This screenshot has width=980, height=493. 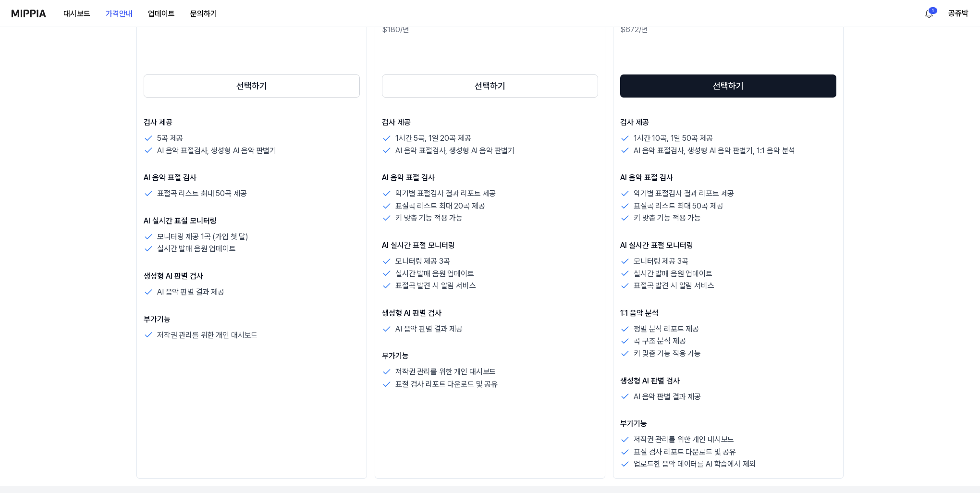 What do you see at coordinates (666, 329) in the screenshot?
I see `p: 정밀 분석 리포트 제공` at bounding box center [666, 329].